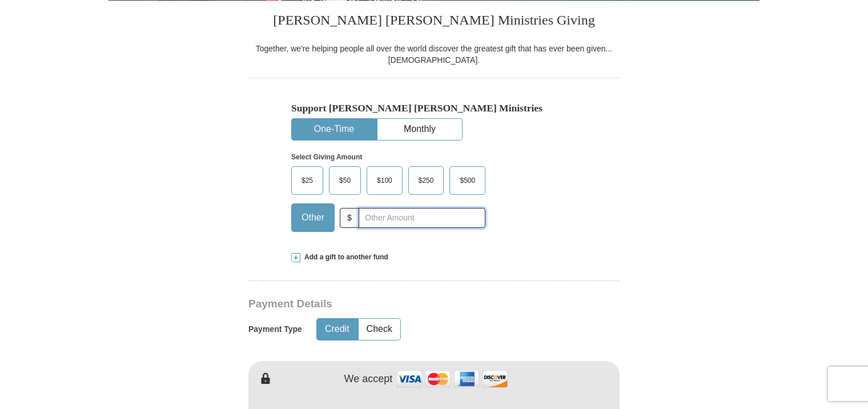 This screenshot has width=868, height=409. I want to click on span: $500, so click(467, 181).